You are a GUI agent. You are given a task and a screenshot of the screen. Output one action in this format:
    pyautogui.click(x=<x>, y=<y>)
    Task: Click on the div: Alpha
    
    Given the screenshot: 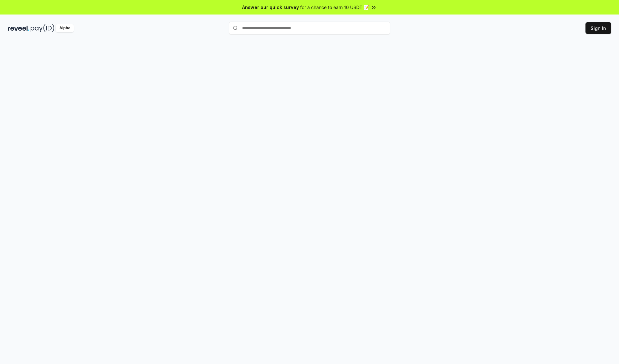 What is the action you would take?
    pyautogui.click(x=65, y=28)
    